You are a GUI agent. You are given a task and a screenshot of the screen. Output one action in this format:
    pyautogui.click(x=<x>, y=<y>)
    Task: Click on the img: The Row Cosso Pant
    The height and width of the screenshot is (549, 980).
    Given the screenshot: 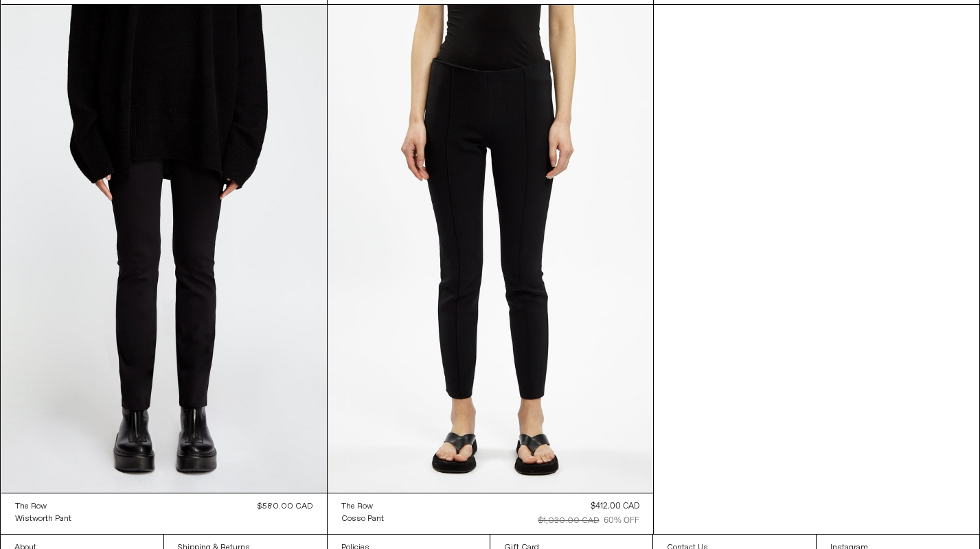 What is the action you would take?
    pyautogui.click(x=491, y=249)
    